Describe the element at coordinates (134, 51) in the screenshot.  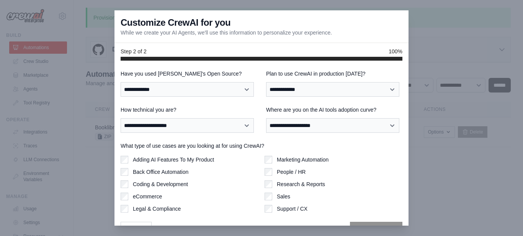
I see `span: Step 2 of 2` at that location.